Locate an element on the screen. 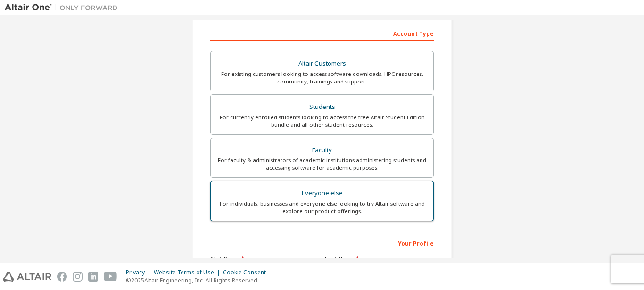  div: Altair Customers is located at coordinates (322, 64).